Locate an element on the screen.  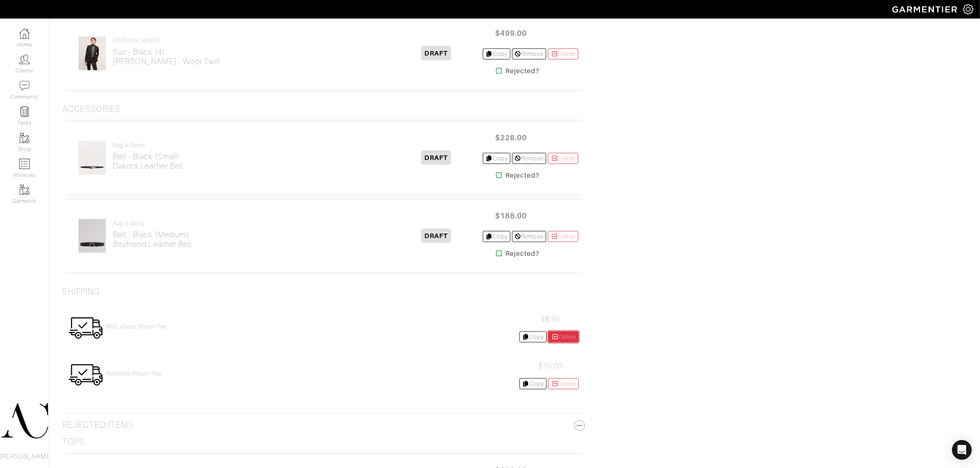
h3: Shipping is located at coordinates (81, 292).